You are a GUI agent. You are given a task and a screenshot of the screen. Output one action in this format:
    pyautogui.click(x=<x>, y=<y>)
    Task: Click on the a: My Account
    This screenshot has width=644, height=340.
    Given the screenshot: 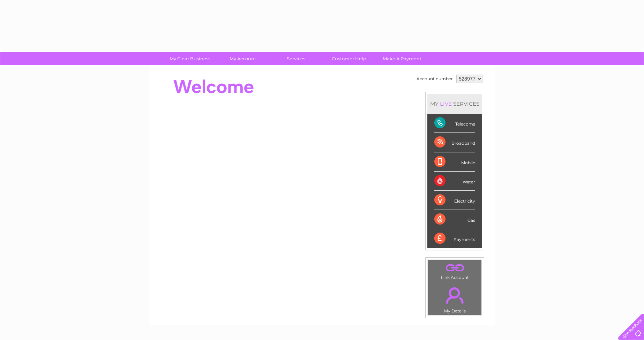 What is the action you would take?
    pyautogui.click(x=243, y=58)
    